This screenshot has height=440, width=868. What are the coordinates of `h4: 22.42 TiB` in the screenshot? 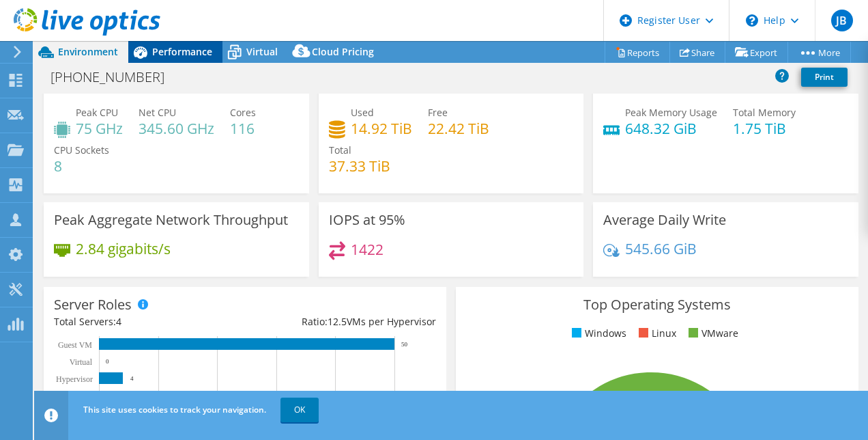 It's located at (458, 129).